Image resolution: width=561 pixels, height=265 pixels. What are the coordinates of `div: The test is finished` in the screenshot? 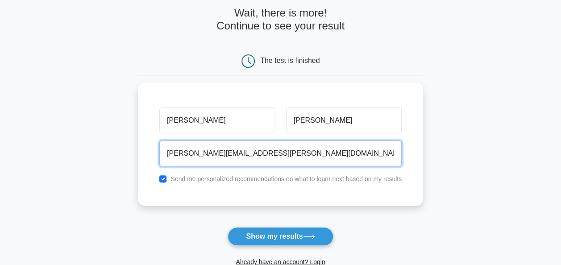 It's located at (290, 60).